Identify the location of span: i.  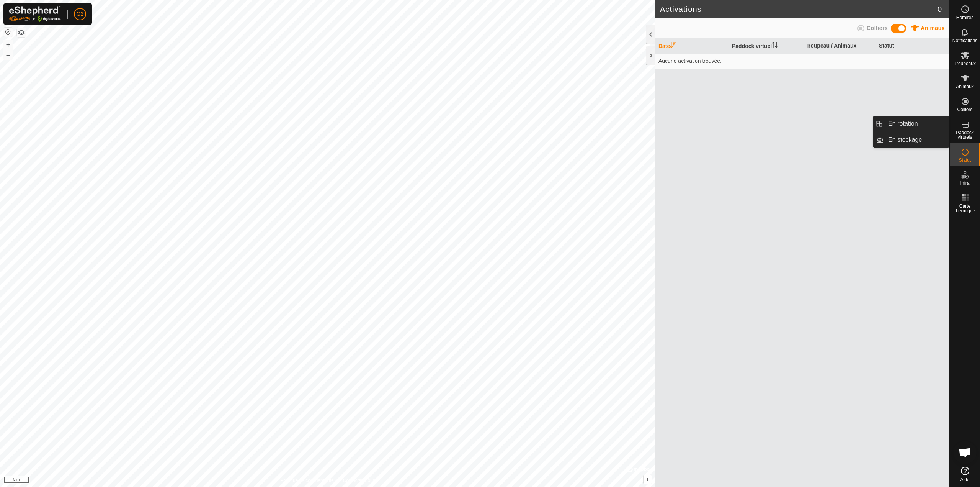
(647, 479).